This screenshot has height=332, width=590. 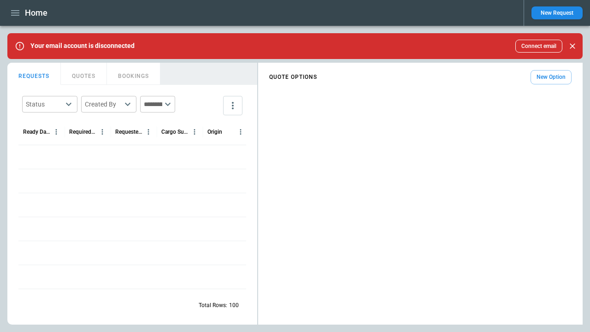 I want to click on button: Ready Date & Time (UTC) column menu, so click(x=56, y=132).